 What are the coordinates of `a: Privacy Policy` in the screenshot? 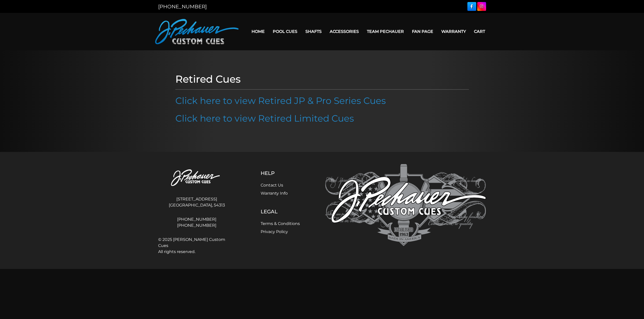 It's located at (274, 232).